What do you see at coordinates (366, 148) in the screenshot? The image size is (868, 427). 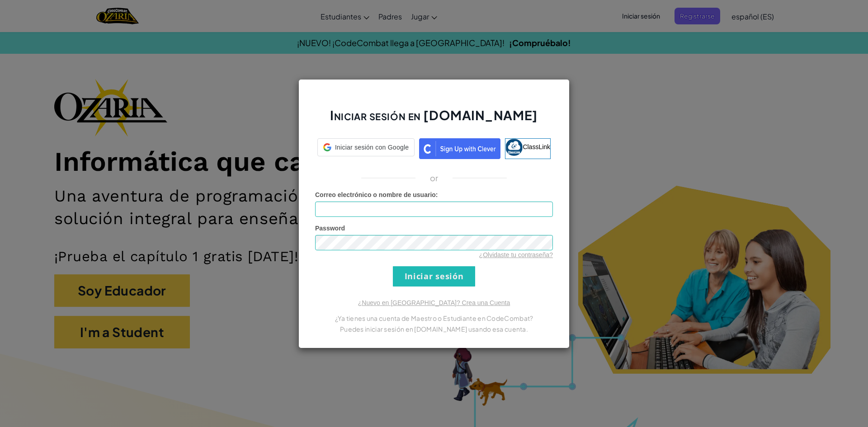 I see `div: Iniciar sesión con Google` at bounding box center [366, 148].